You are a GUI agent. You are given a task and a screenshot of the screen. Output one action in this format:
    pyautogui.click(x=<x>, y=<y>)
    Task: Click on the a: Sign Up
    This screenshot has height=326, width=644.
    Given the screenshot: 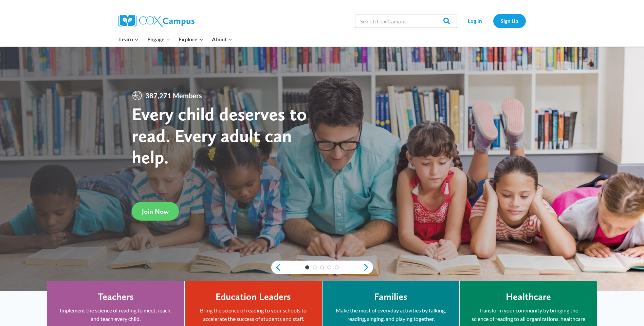 What is the action you would take?
    pyautogui.click(x=510, y=20)
    